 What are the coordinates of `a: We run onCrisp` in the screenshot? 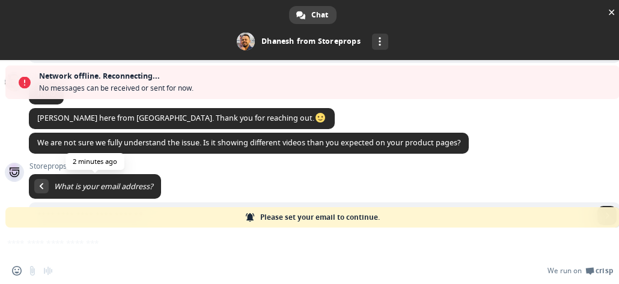 It's located at (580, 271).